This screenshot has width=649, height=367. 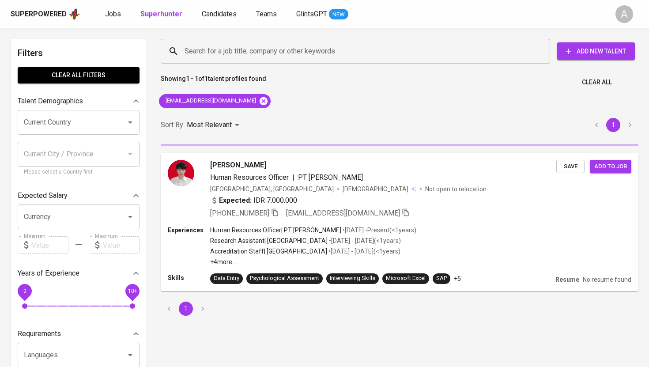 I want to click on a: Superpoweredapp logo, so click(x=45, y=14).